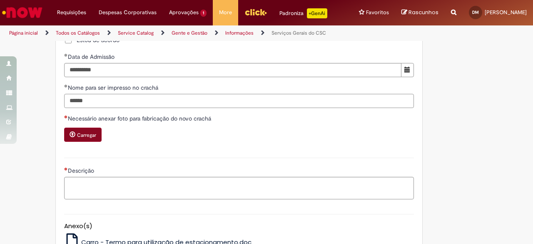  Describe the element at coordinates (92, 57) in the screenshot. I see `span: Data de Admissão` at that location.